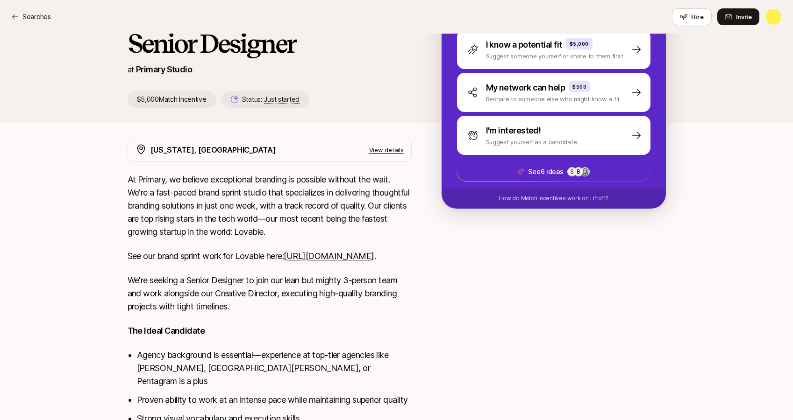 This screenshot has width=793, height=420. Describe the element at coordinates (584, 172) in the screenshot. I see `img: 6987e57e_79e3_42e8_9bbf_64905063a8f7.jpg` at that location.